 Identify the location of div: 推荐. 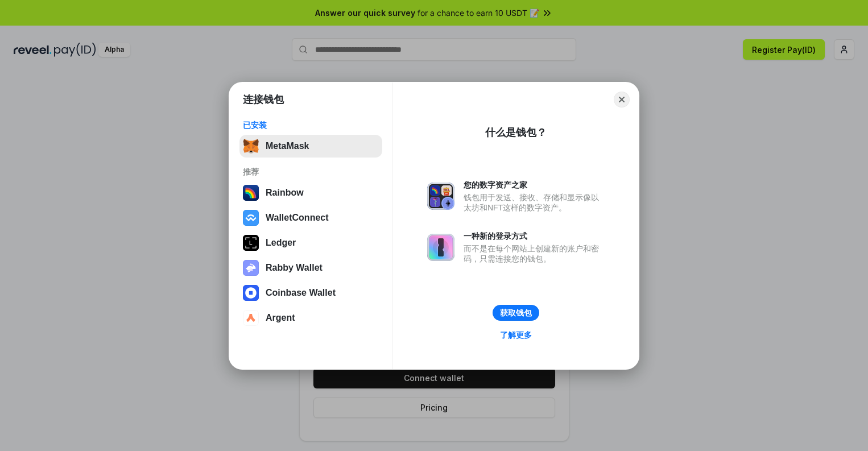
(310, 171).